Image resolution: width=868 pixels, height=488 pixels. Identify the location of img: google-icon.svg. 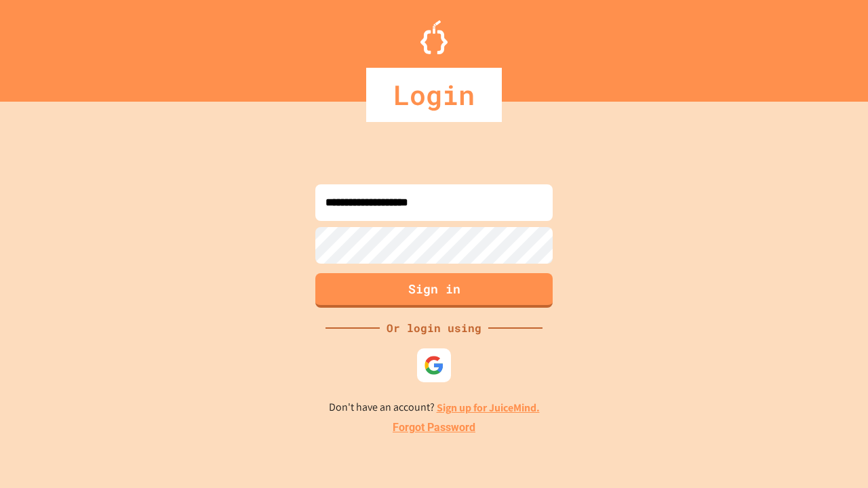
(434, 365).